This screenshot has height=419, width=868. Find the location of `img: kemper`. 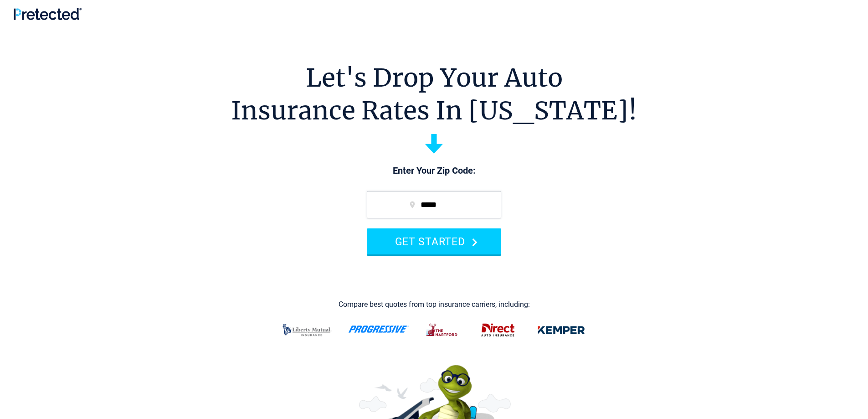

img: kemper is located at coordinates (561, 330).